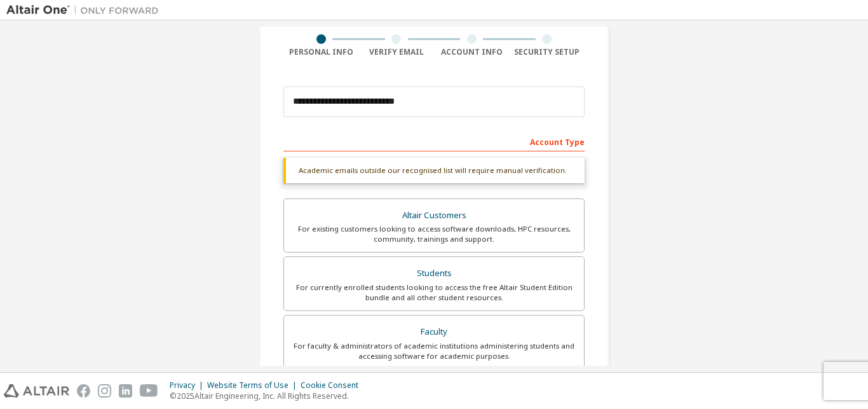 The width and height of the screenshot is (868, 409). I want to click on div: Cookie Consent, so click(333, 385).